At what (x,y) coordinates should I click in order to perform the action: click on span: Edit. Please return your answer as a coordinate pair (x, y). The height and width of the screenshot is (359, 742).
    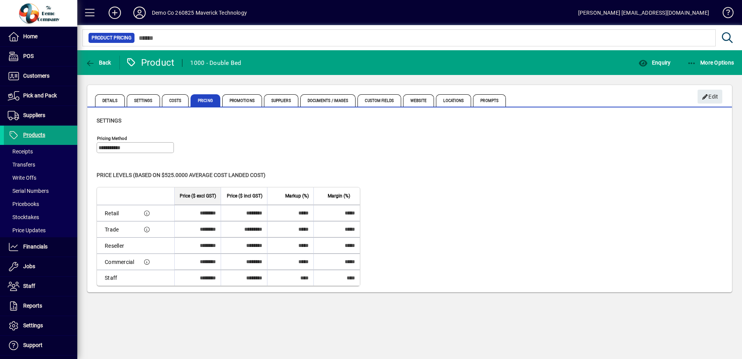
    Looking at the image, I should click on (710, 97).